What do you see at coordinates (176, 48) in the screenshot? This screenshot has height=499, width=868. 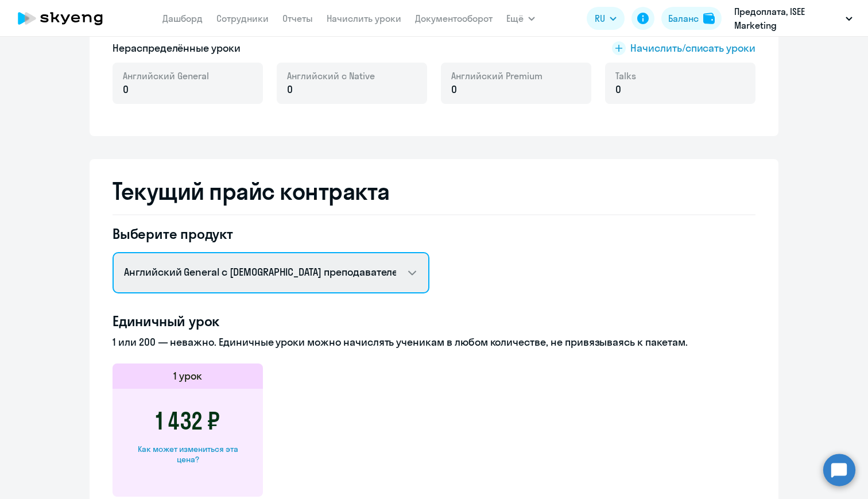 I see `h5: Нераспределённые уроки` at bounding box center [176, 48].